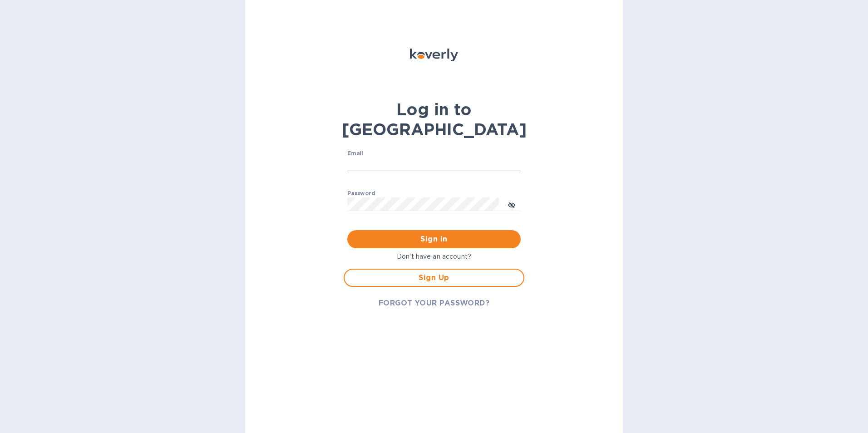  What do you see at coordinates (355, 154) in the screenshot?
I see `label: Email` at bounding box center [355, 154].